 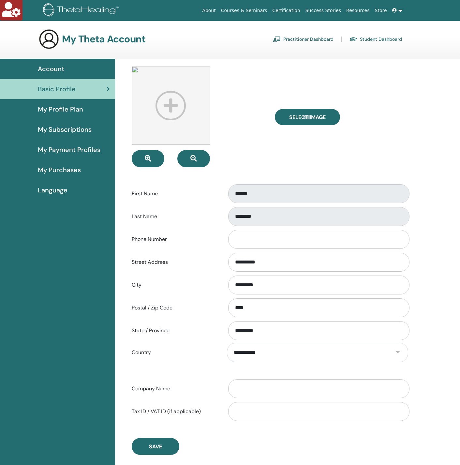 What do you see at coordinates (52, 190) in the screenshot?
I see `span: Language` at bounding box center [52, 190].